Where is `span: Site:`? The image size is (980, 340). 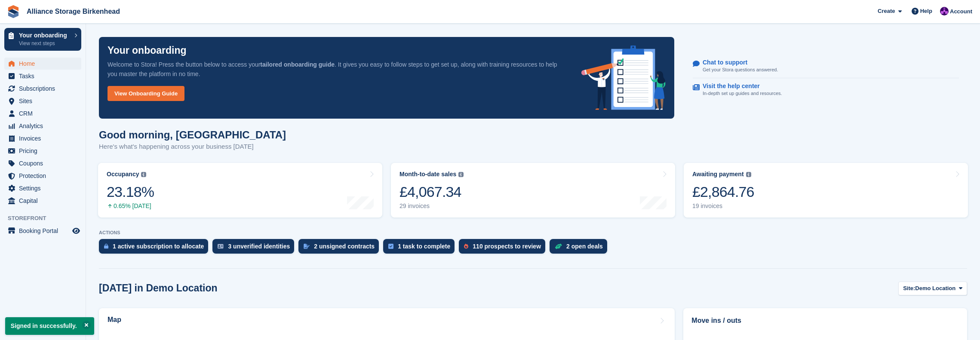 span: Site: is located at coordinates (909, 289).